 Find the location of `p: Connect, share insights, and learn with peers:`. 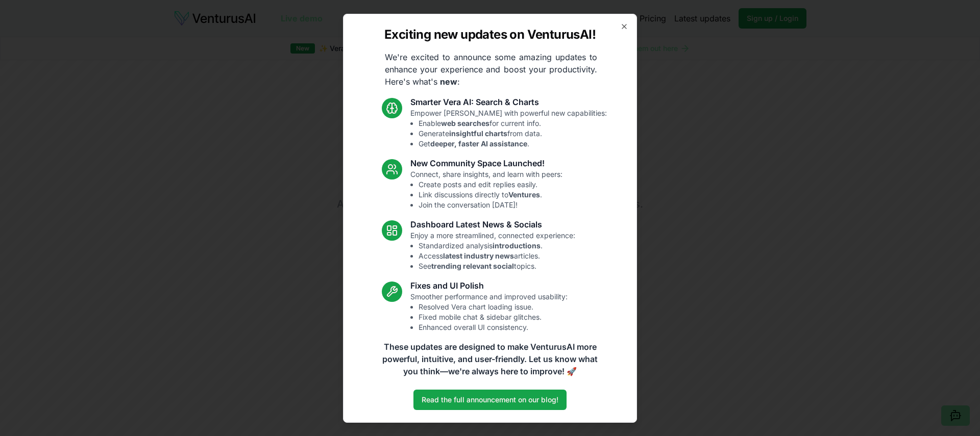

p: Connect, share insights, and learn with peers: is located at coordinates (486, 190).